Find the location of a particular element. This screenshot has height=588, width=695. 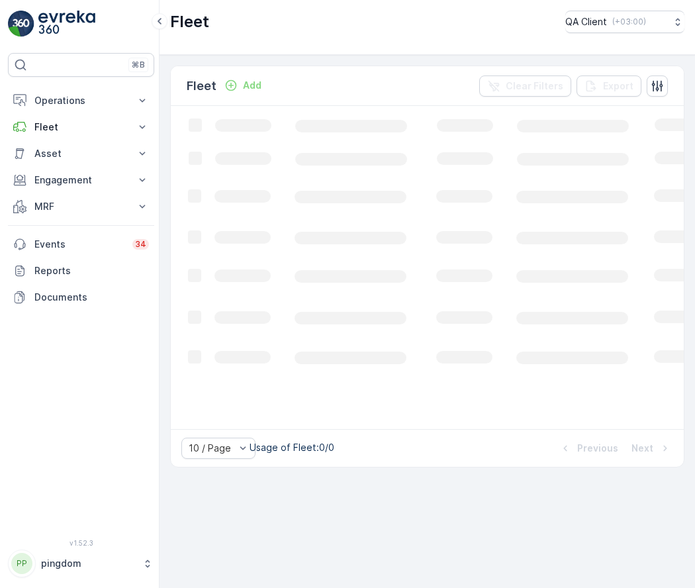

p: Operations is located at coordinates (81, 101).